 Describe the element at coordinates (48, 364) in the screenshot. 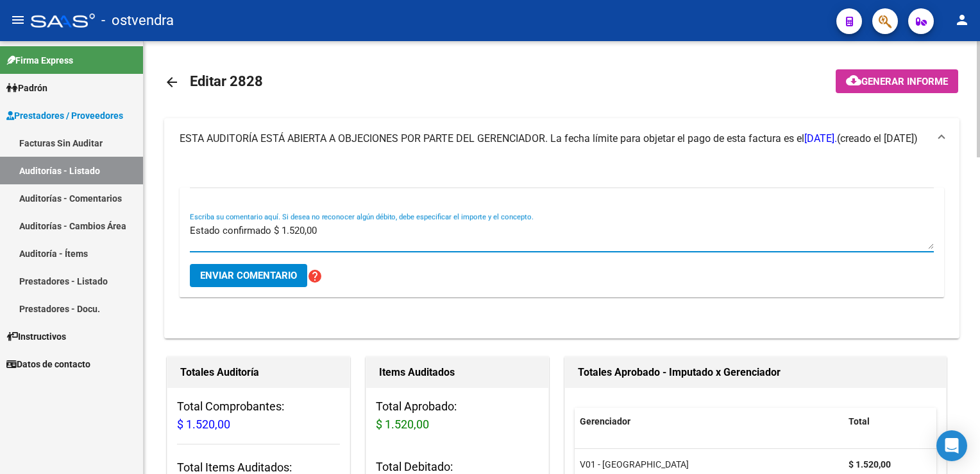

I see `span: Datos de contacto` at that location.